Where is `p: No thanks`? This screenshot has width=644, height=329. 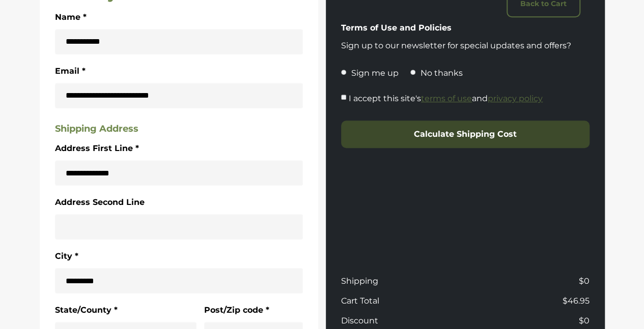 p: No thanks is located at coordinates (441, 73).